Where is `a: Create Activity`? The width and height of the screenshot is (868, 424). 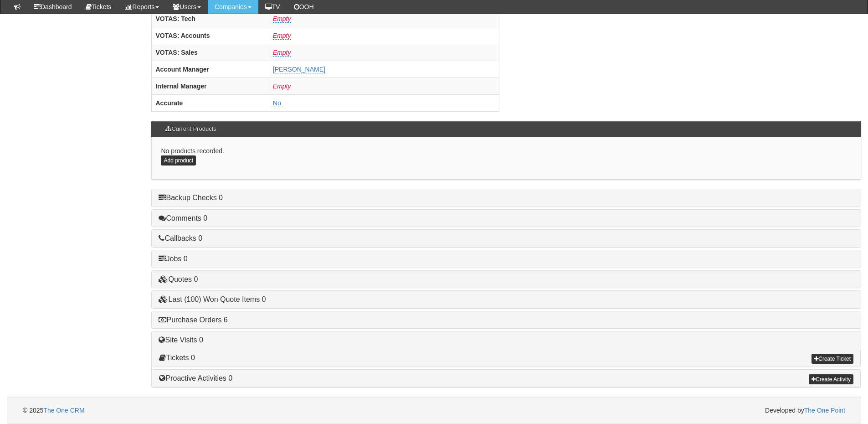
a: Create Activity is located at coordinates (831, 379).